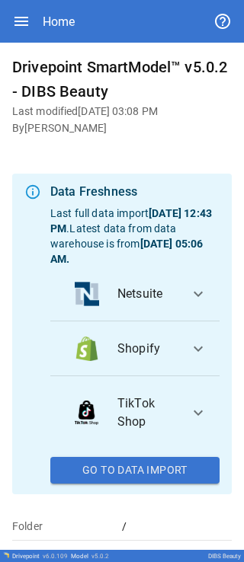  What do you see at coordinates (122, 79) in the screenshot?
I see `h6: Drivepoint SmartModel™ v5.0.2 - DIBS Beauty` at bounding box center [122, 79].